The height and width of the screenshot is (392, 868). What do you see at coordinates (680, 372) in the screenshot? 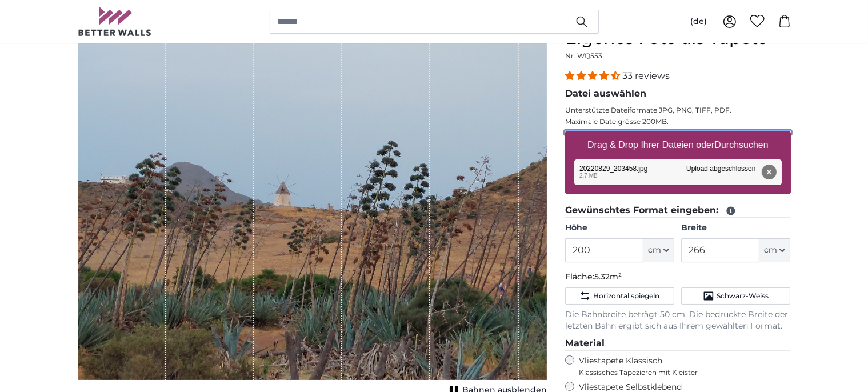
I see `span: Klassisches Tapezieren mit Kleister` at bounding box center [680, 372].